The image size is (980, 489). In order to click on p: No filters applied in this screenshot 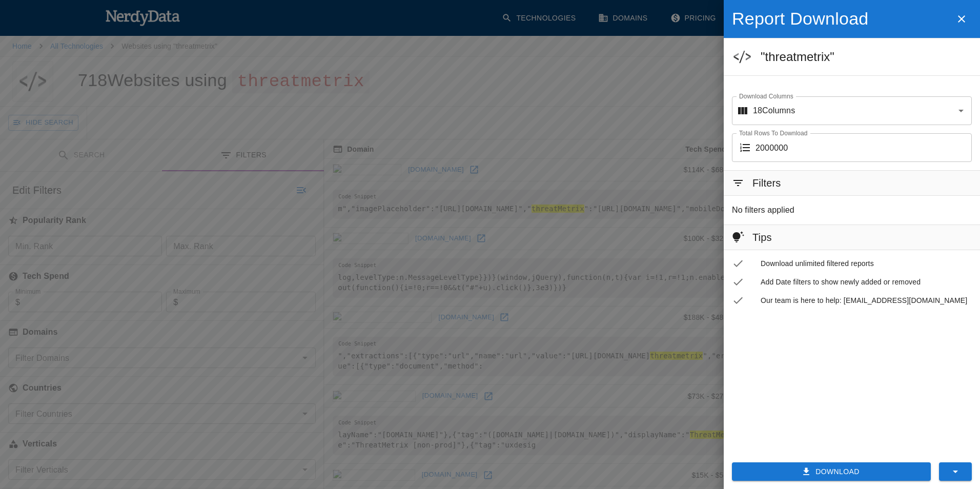, I will do `click(763, 210)`.